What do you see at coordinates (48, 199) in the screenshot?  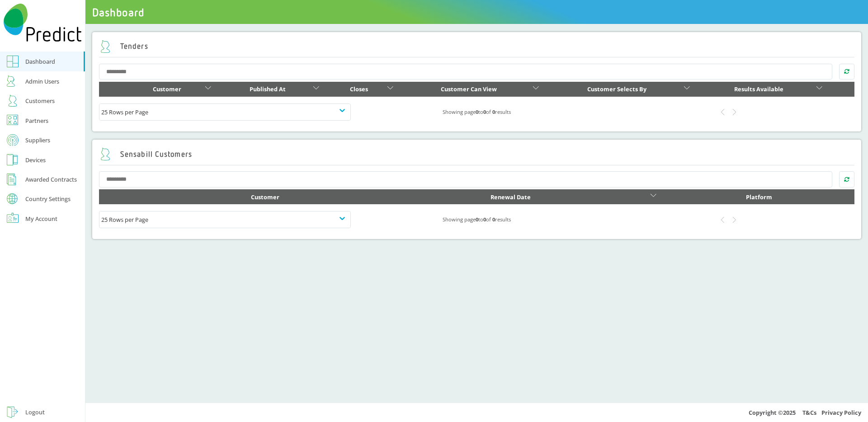 I see `div: Country Settings` at bounding box center [48, 199].